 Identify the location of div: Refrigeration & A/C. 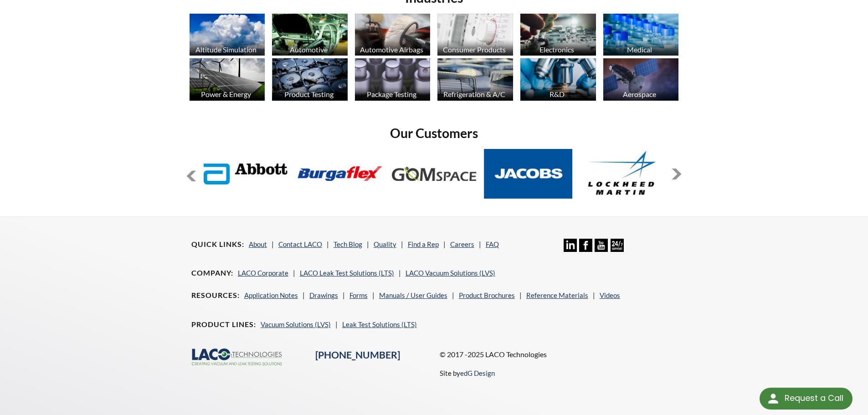
(474, 94).